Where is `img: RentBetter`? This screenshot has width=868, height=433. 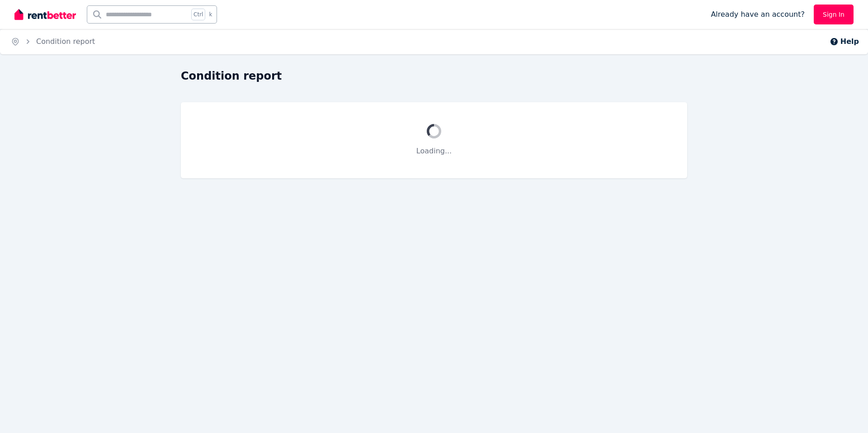 img: RentBetter is located at coordinates (46, 14).